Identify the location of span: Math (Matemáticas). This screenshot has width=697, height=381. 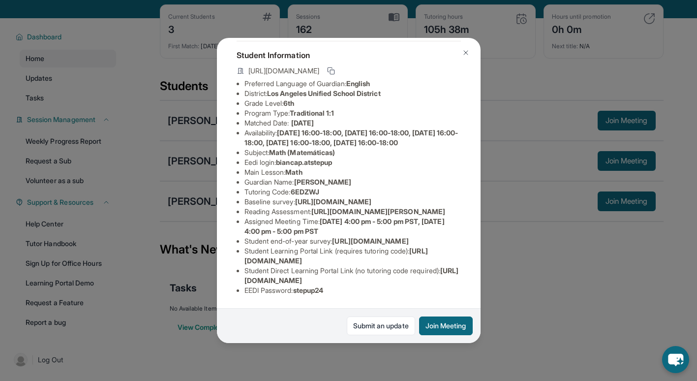
(302, 152).